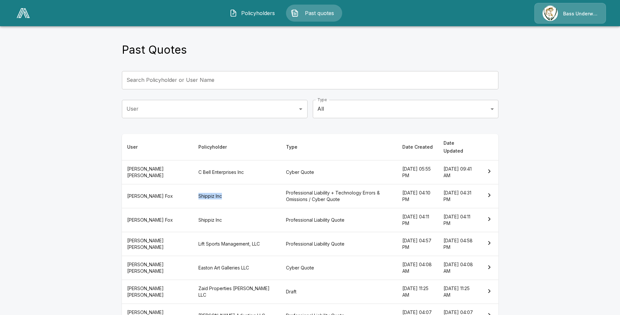  What do you see at coordinates (237, 172) in the screenshot?
I see `th: C Bell Enterprises Inc` at bounding box center [237, 172].